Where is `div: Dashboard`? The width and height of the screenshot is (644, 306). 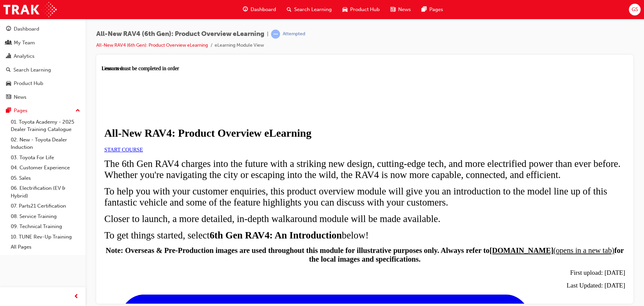
div: Dashboard is located at coordinates (26, 29).